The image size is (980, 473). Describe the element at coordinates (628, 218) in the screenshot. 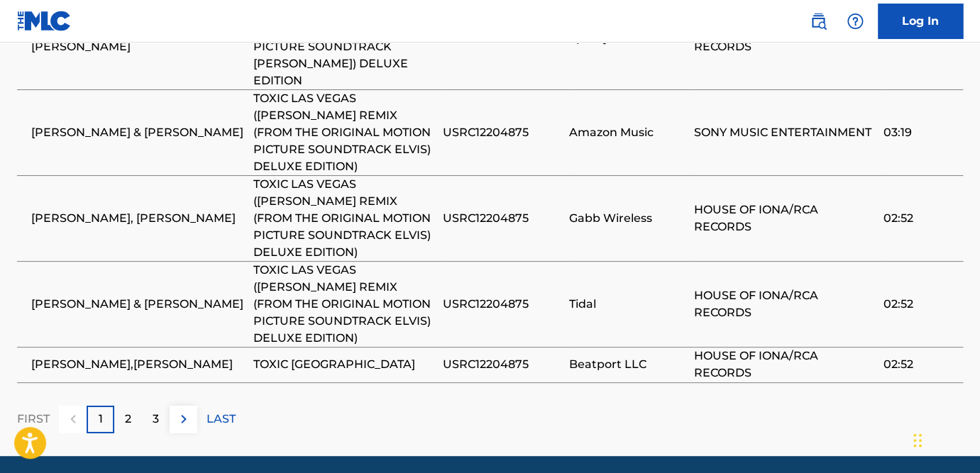

I see `span: Gabb Wireless` at that location.